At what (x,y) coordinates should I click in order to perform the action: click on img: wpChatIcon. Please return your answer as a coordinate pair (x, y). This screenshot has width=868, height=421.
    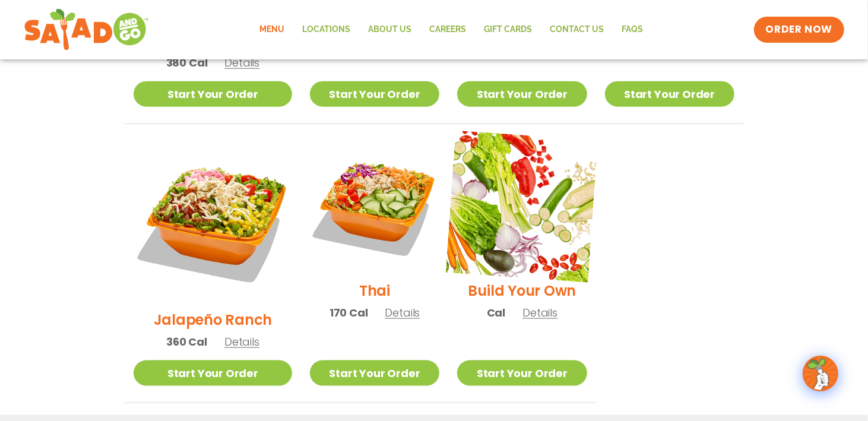
    Looking at the image, I should click on (820, 373).